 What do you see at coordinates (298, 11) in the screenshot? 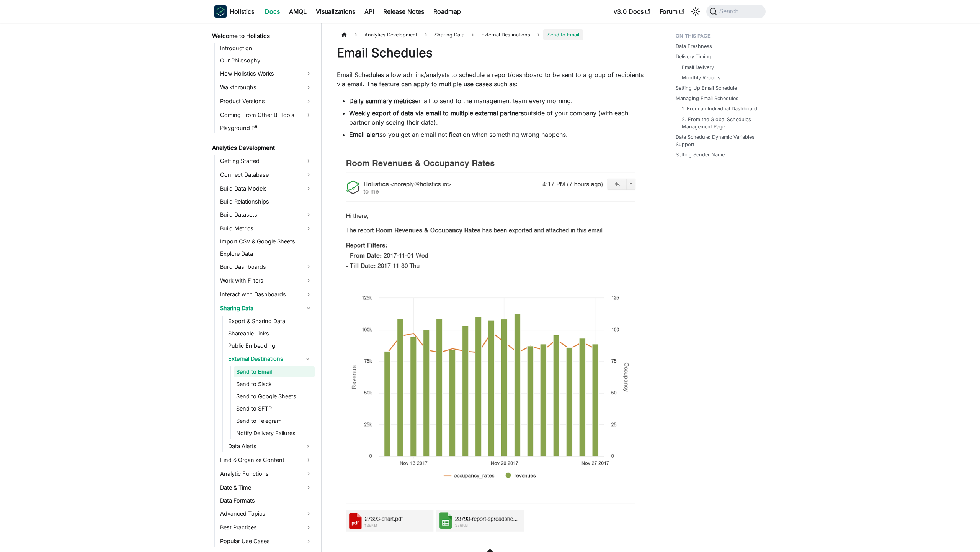
I see `a: AMQL` at bounding box center [298, 11].